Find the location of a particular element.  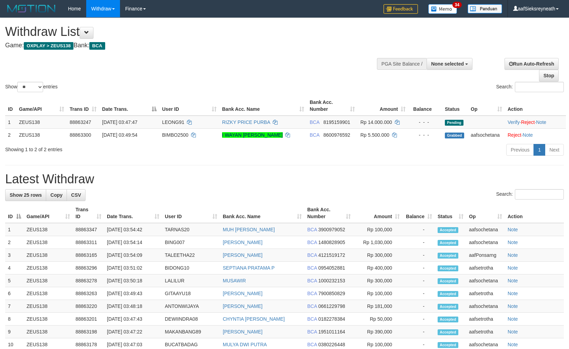

a: CSV is located at coordinates (76, 195).